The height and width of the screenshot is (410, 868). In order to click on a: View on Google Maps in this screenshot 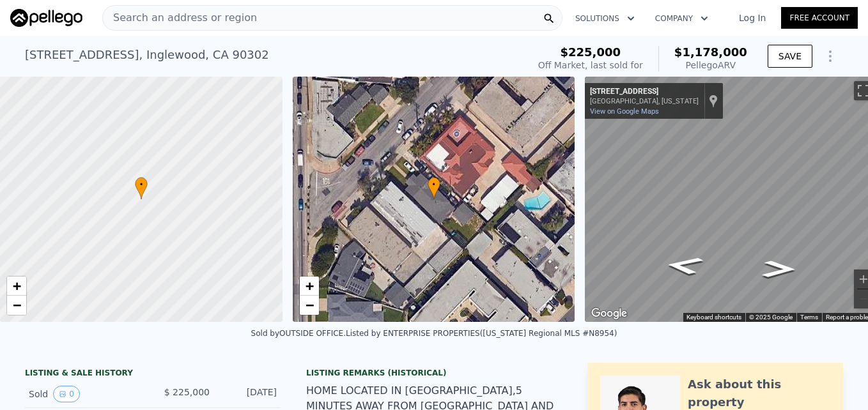, I will do `click(624, 111)`.